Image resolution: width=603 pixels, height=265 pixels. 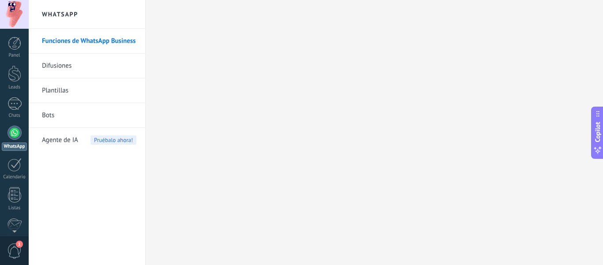 I want to click on a: Agente de IAPruébalo ahora!, so click(x=89, y=140).